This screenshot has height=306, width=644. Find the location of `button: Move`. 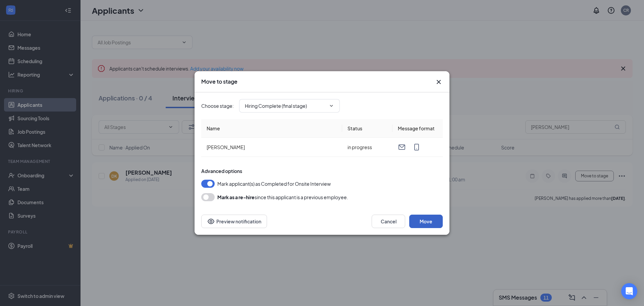

button: Move is located at coordinates (426, 221).